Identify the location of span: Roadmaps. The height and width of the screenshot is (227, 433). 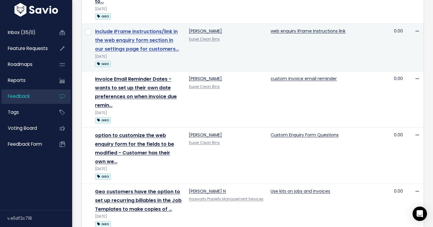
(20, 64).